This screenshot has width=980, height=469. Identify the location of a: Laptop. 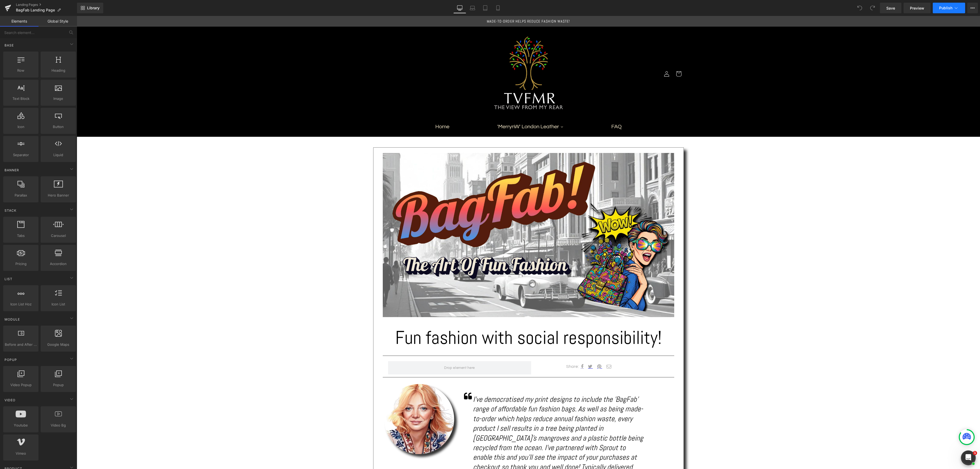
(472, 8).